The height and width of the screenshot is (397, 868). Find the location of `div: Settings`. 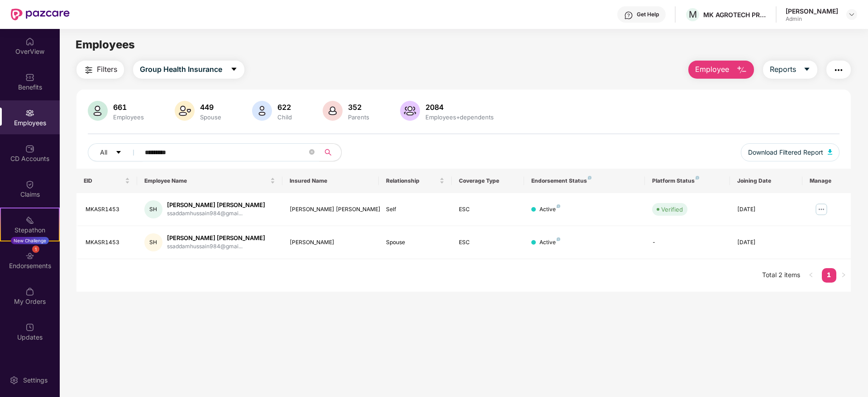

div: Settings is located at coordinates (35, 381).